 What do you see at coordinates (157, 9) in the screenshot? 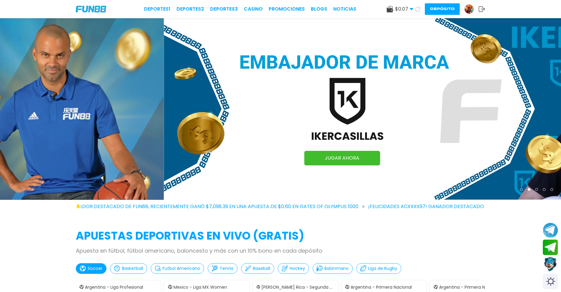
I see `a: Deportes1` at bounding box center [157, 9].